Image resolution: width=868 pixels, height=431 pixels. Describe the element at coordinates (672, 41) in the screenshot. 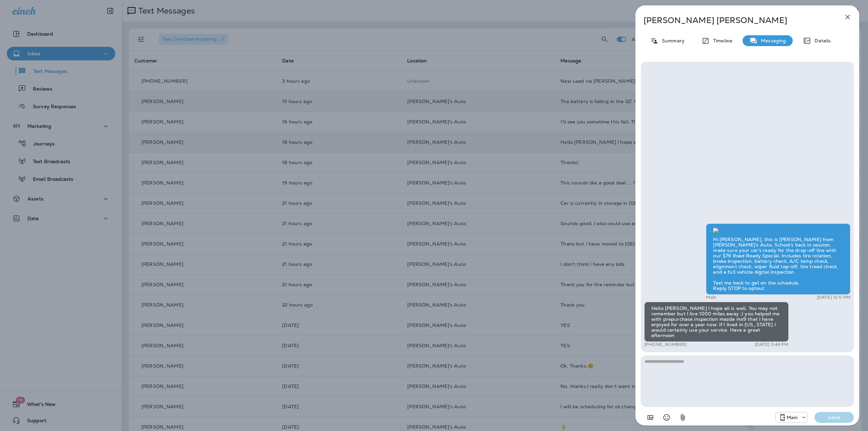

I see `p: Summary` at that location.